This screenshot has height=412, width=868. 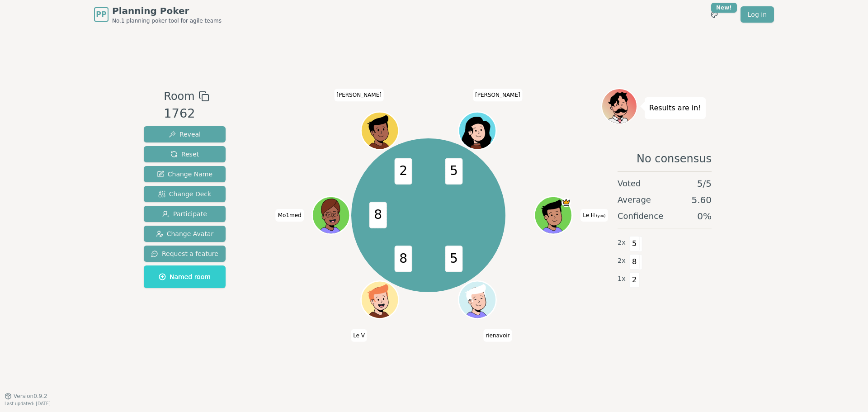 I want to click on span: Change Name, so click(x=184, y=174).